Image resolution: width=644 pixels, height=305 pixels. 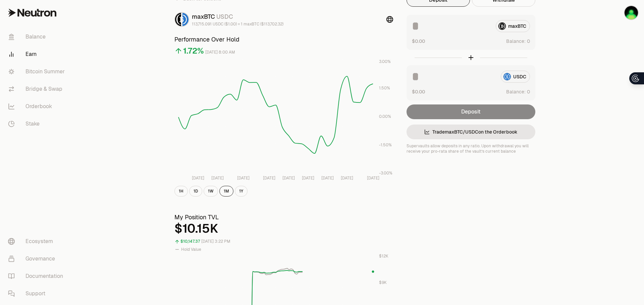 What do you see at coordinates (241, 191) in the screenshot?
I see `button: 1Y` at bounding box center [241, 191].